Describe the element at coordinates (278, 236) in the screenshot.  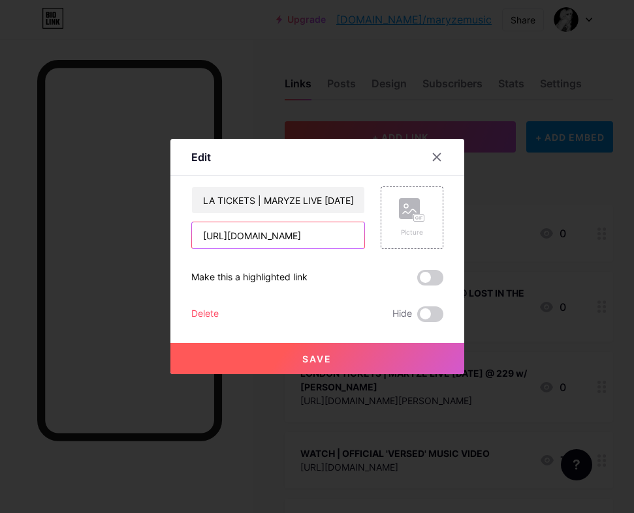
I see `input: URL` at that location.